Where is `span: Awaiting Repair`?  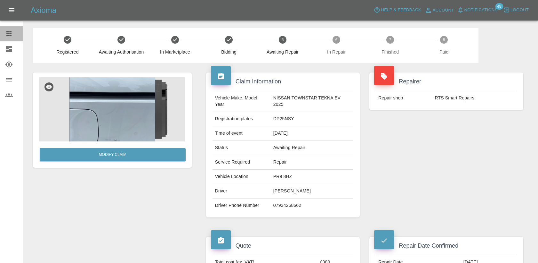 span: Awaiting Repair is located at coordinates (283, 52).